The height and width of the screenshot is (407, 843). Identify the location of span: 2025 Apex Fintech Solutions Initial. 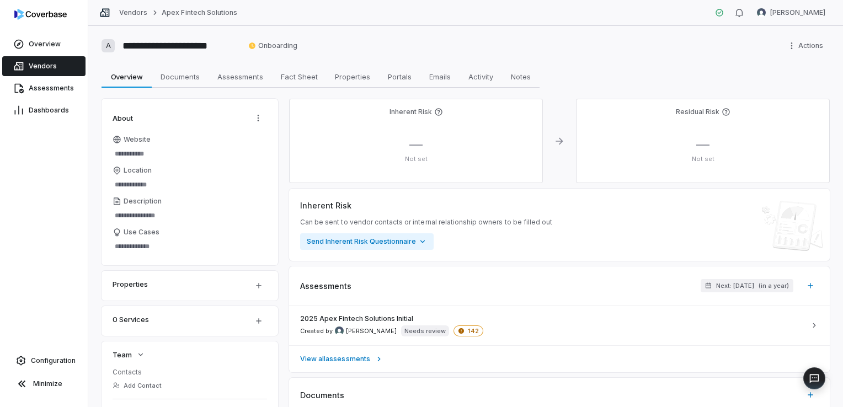
(357, 319).